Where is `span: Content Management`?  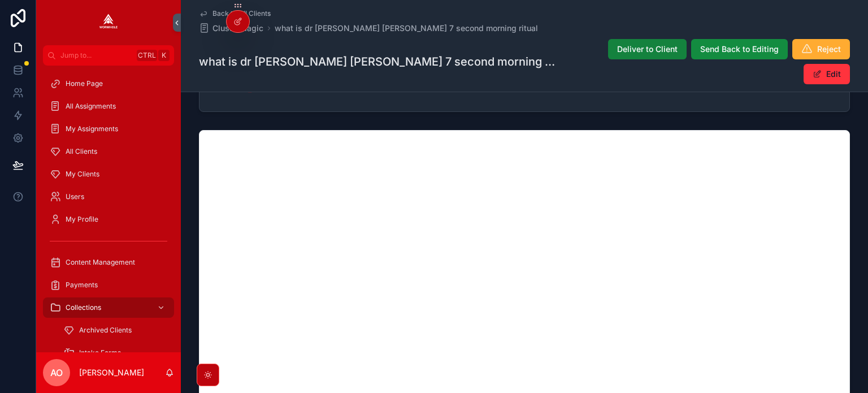 span: Content Management is located at coordinates (100, 262).